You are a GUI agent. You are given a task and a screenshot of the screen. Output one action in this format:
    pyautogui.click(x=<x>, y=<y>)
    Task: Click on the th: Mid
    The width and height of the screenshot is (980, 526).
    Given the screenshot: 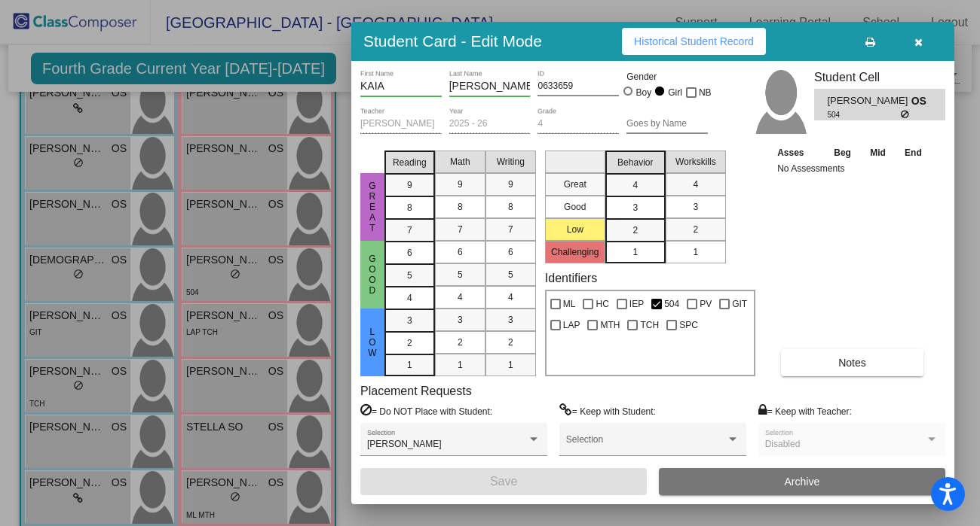 What is the action you would take?
    pyautogui.click(x=877, y=153)
    